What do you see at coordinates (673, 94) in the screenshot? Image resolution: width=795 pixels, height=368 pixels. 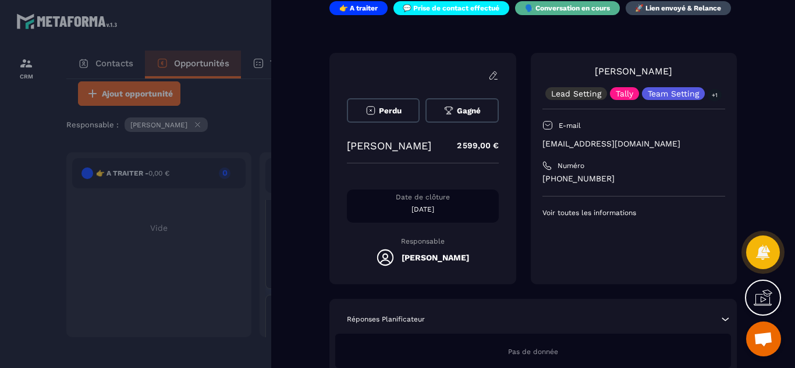 I see `p: Team Setting` at bounding box center [673, 94].